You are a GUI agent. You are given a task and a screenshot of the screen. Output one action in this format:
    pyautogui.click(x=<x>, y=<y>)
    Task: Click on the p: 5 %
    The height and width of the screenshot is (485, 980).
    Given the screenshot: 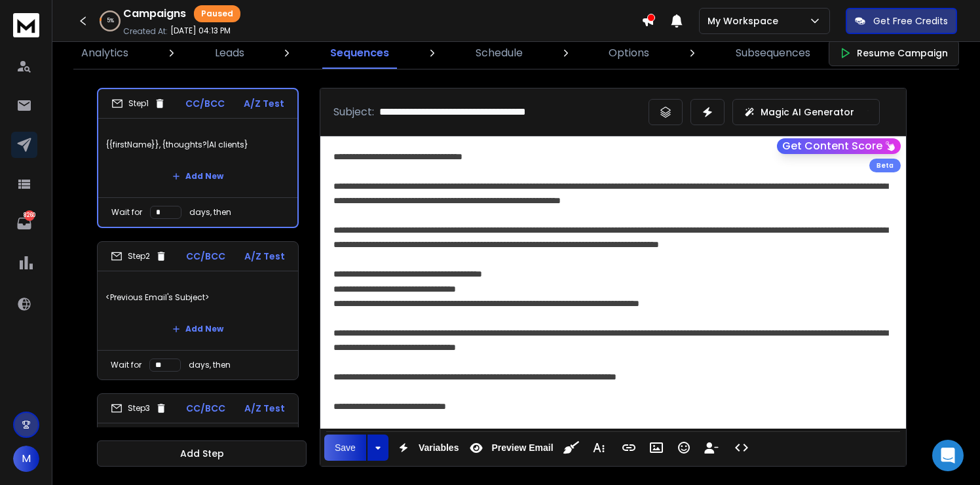 What is the action you would take?
    pyautogui.click(x=110, y=21)
    